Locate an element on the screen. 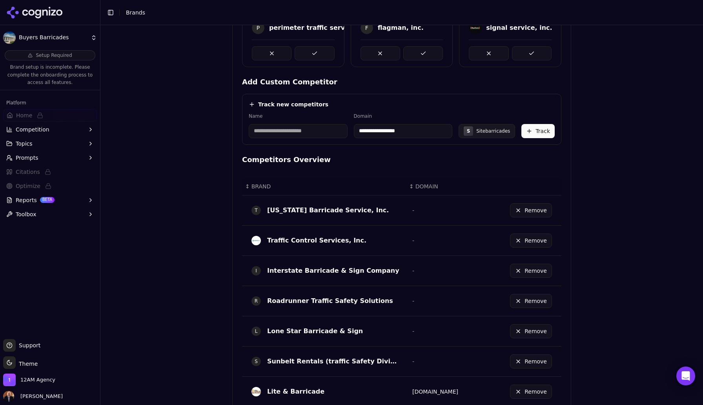 The width and height of the screenshot is (703, 405). span: Theme is located at coordinates (27, 364).